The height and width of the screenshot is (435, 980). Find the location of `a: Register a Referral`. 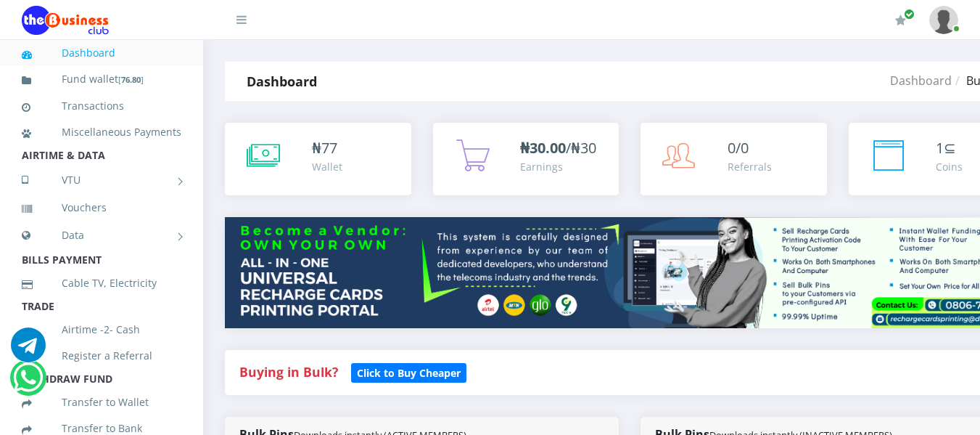

a: Register a Referral is located at coordinates (102, 355).